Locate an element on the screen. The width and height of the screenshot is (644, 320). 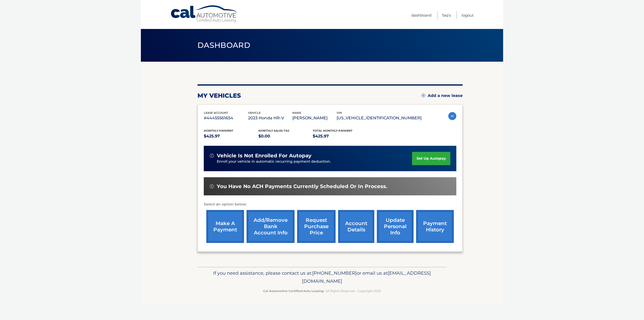
a: Cal Automotive is located at coordinates (204, 14).